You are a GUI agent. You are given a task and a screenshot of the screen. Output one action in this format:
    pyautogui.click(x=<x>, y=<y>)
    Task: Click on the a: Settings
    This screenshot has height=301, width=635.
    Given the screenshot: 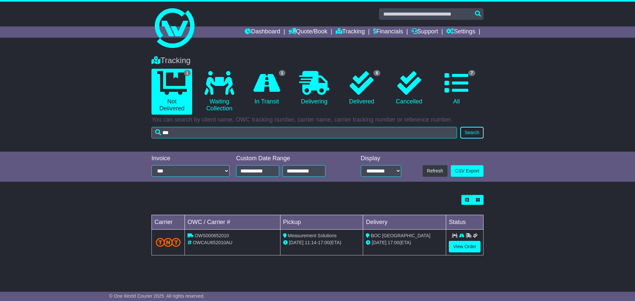 What is the action you would take?
    pyautogui.click(x=461, y=32)
    